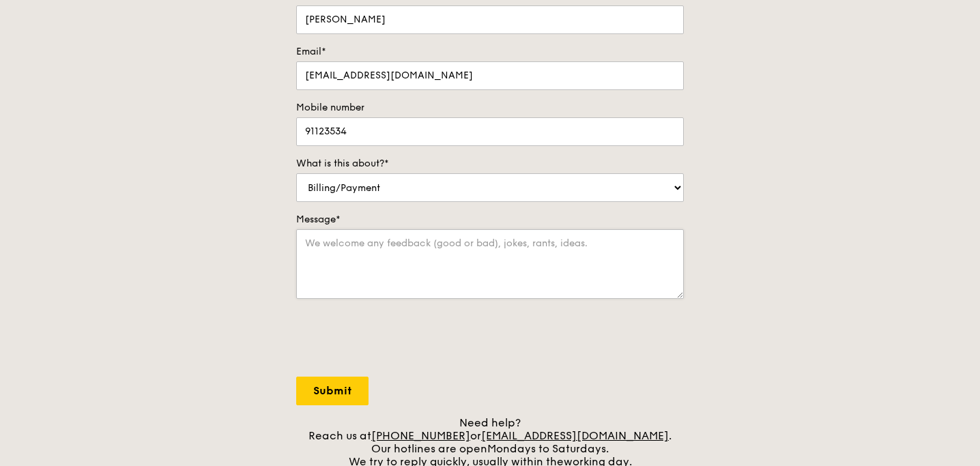 The width and height of the screenshot is (980, 466). What do you see at coordinates (332, 391) in the screenshot?
I see `input: Submit` at bounding box center [332, 391].